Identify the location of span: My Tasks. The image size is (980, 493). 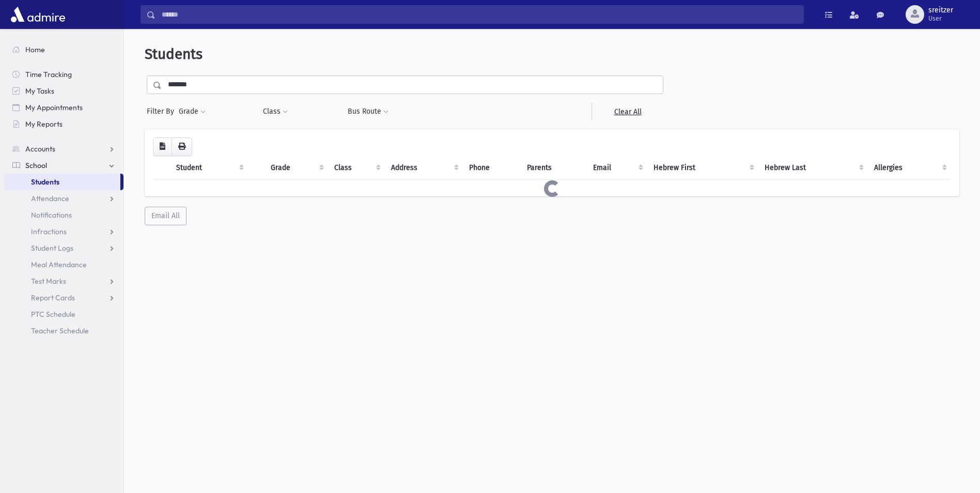
(40, 91).